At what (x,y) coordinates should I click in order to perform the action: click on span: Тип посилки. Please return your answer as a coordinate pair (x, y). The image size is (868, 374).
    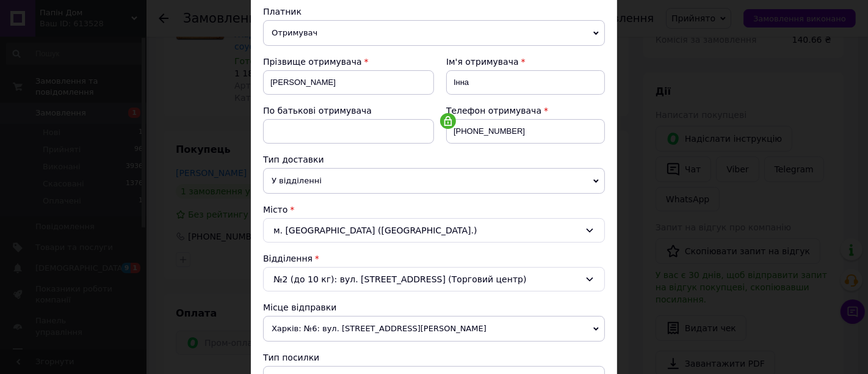
    Looking at the image, I should click on (291, 358).